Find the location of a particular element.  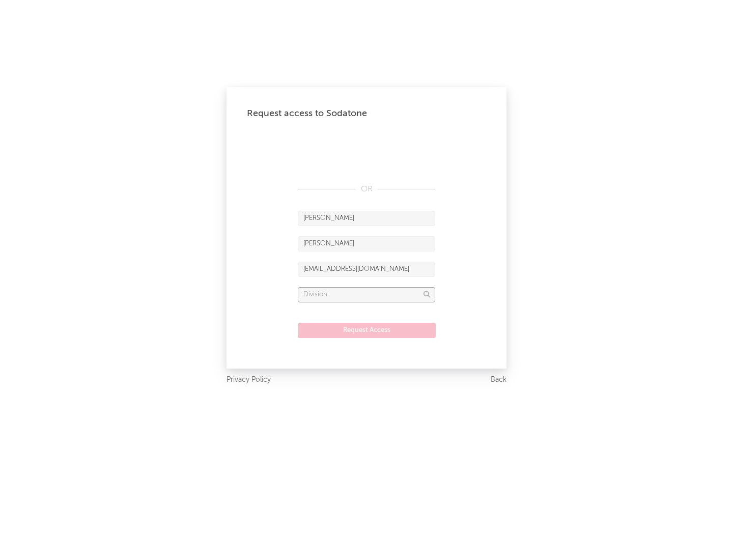

button: Request Access is located at coordinates (366, 331).